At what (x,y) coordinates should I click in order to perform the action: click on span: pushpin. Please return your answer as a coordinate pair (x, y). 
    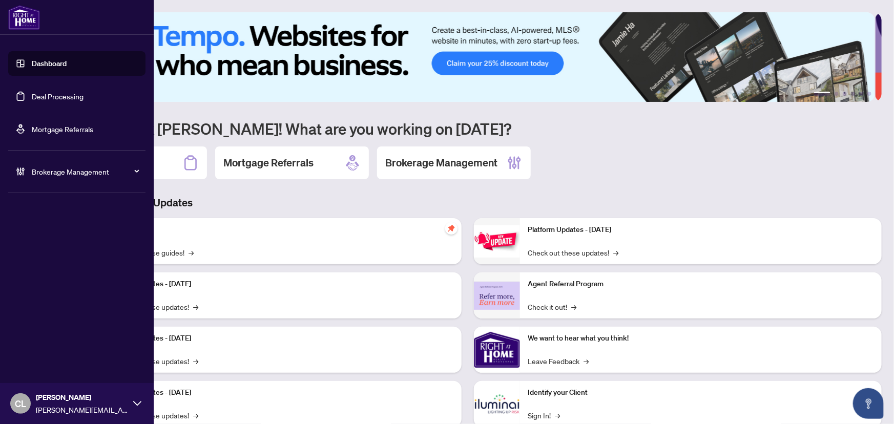
    Looking at the image, I should click on (451, 228).